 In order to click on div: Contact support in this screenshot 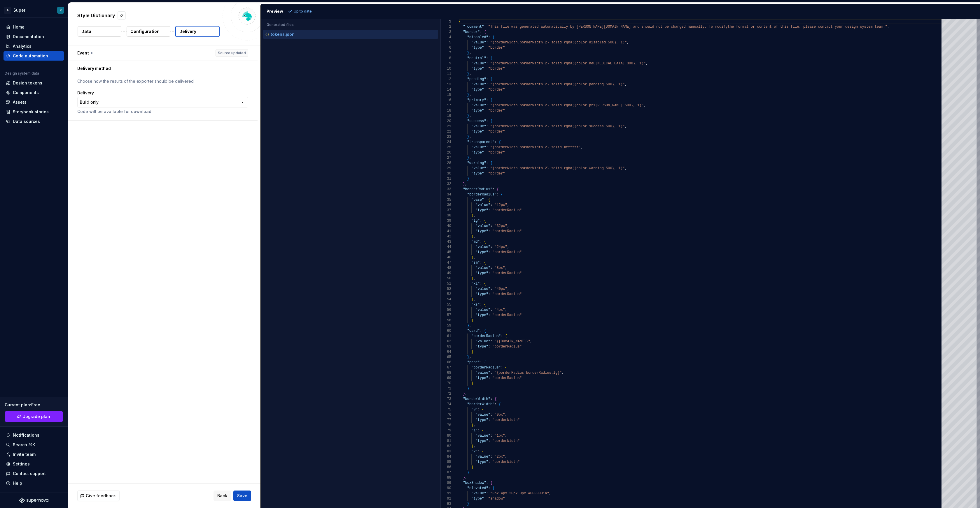, I will do `click(29, 474)`.